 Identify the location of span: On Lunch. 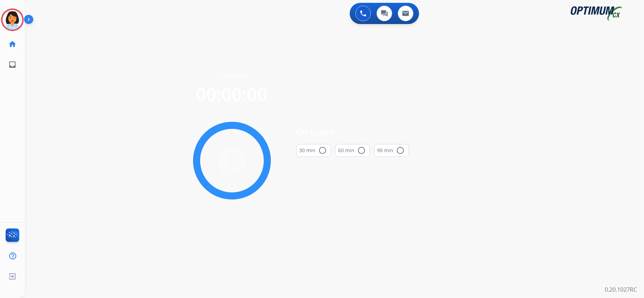
(352, 132).